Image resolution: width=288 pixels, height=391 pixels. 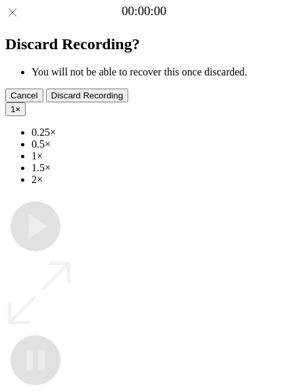 I want to click on li: 1×, so click(x=157, y=156).